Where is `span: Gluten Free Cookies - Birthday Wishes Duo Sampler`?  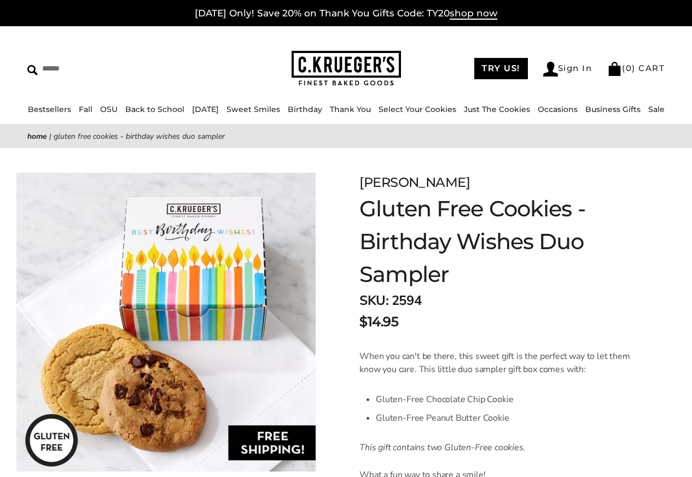
span: Gluten Free Cookies - Birthday Wishes Duo Sampler is located at coordinates (139, 136).